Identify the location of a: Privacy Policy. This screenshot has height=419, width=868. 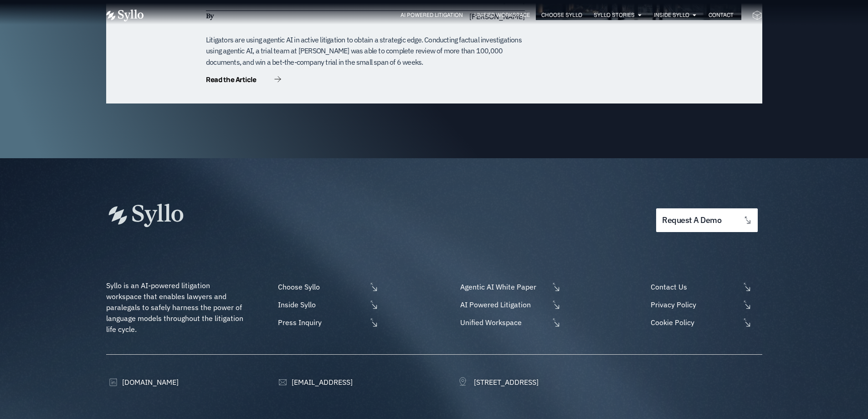
(705, 305).